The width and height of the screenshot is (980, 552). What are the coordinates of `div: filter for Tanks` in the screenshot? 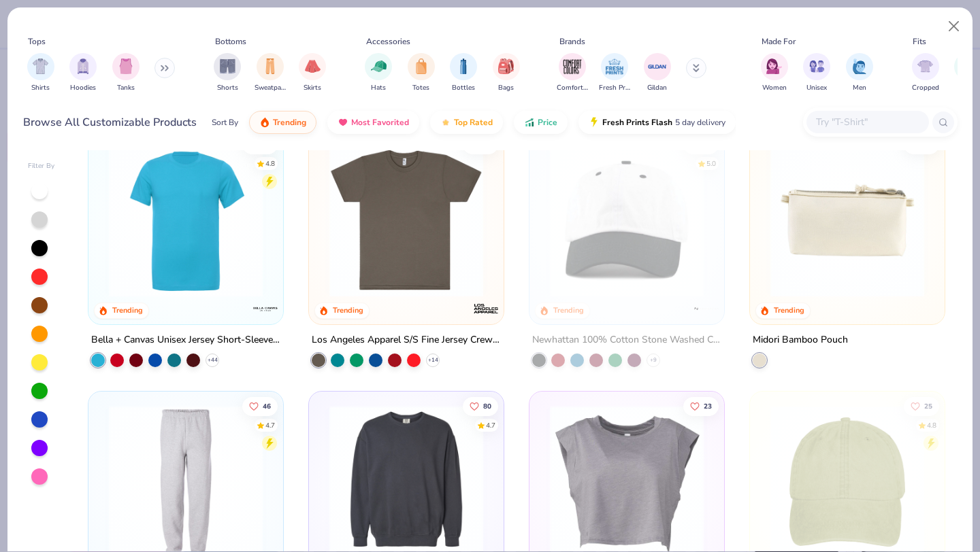 It's located at (126, 73).